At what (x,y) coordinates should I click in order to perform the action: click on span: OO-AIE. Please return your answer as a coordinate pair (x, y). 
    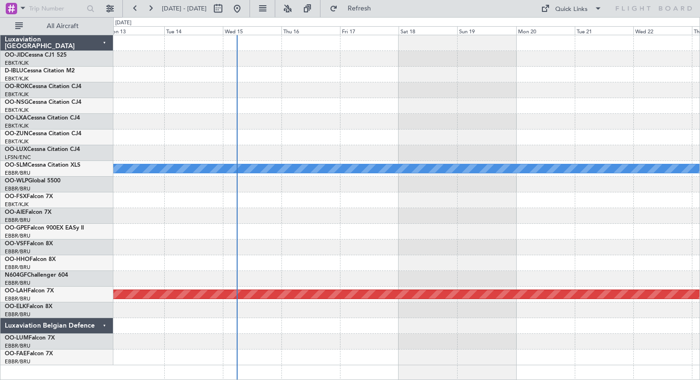
    Looking at the image, I should click on (15, 212).